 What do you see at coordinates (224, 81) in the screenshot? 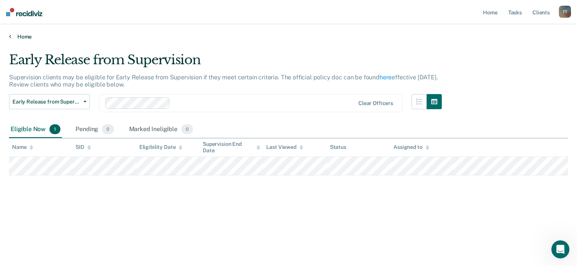
I see `p: Supervision clients may be eligible for Early Release from Supervision if they meet certain crite...` at bounding box center [224, 81].